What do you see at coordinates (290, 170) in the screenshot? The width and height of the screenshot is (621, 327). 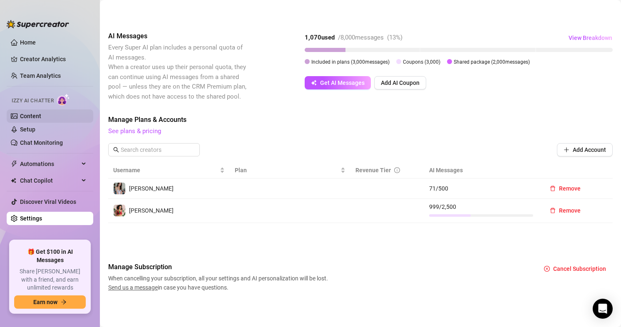 I see `th: Plan` at bounding box center [290, 170].